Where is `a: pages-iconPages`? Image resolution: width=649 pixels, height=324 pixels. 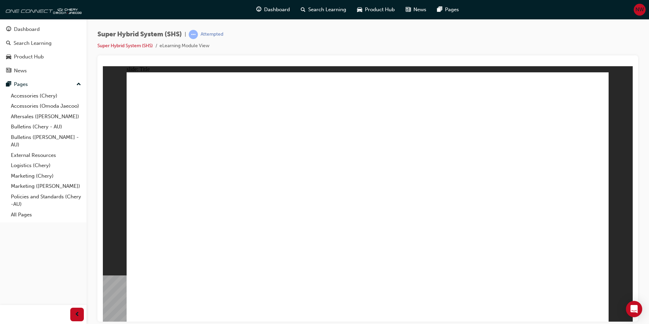 a: pages-iconPages is located at coordinates (448, 10).